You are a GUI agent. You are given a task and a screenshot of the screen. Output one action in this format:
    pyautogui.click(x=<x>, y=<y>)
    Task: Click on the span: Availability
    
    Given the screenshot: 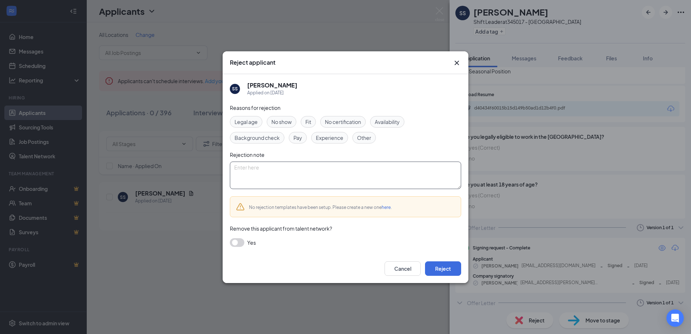 What is the action you would take?
    pyautogui.click(x=387, y=122)
    